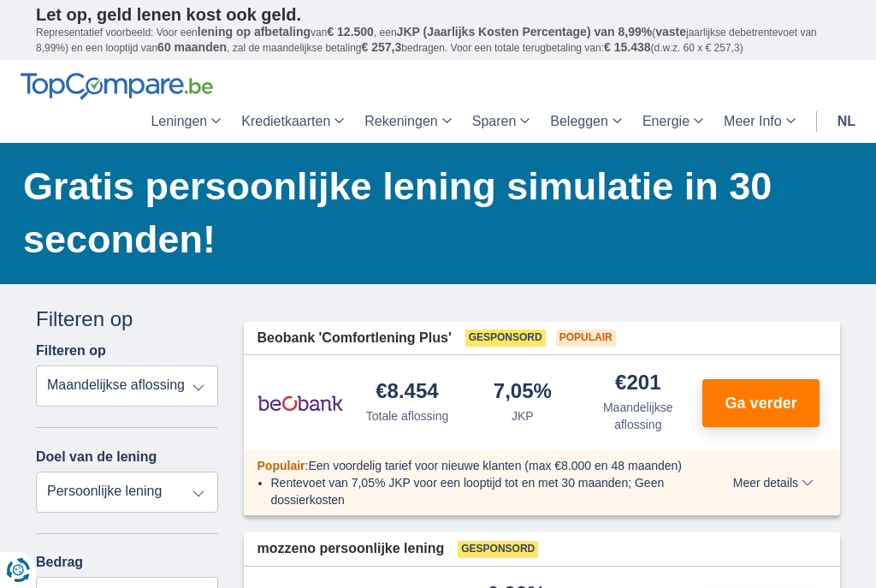 This screenshot has height=588, width=876. Describe the element at coordinates (126, 319) in the screenshot. I see `div: Filteren op` at that location.